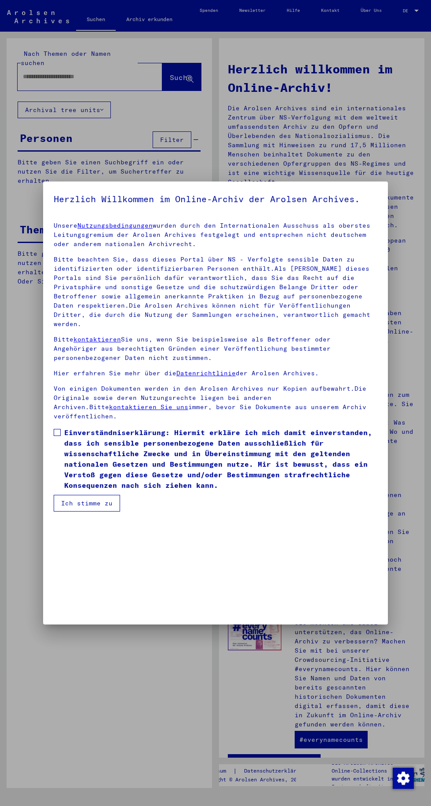  What do you see at coordinates (149, 407) in the screenshot?
I see `a: kontaktieren Sie uns` at bounding box center [149, 407].